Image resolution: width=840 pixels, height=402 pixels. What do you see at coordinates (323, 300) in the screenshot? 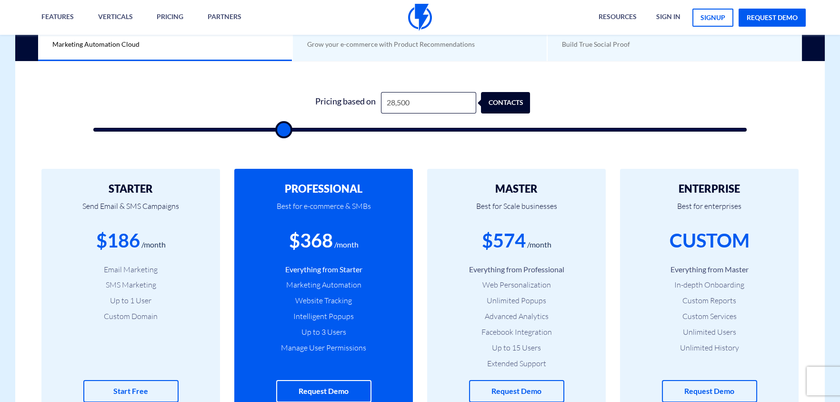
I see `li: Website Tracking` at bounding box center [323, 300].